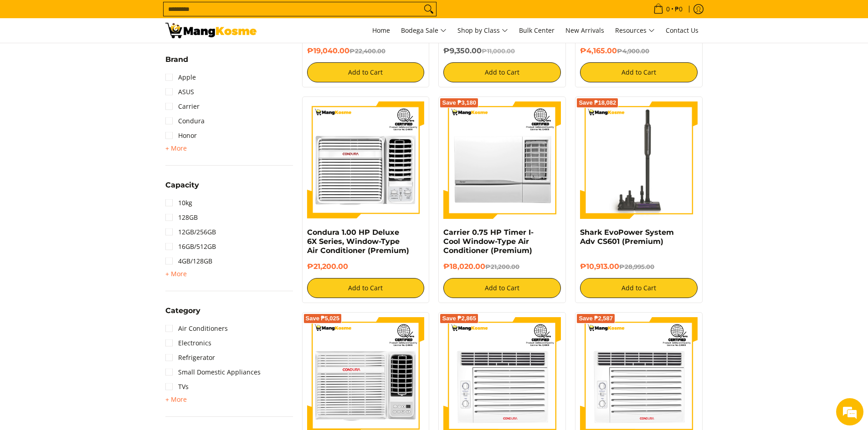  What do you see at coordinates (191, 247) in the screenshot?
I see `a: 16GB/512GB` at bounding box center [191, 247].